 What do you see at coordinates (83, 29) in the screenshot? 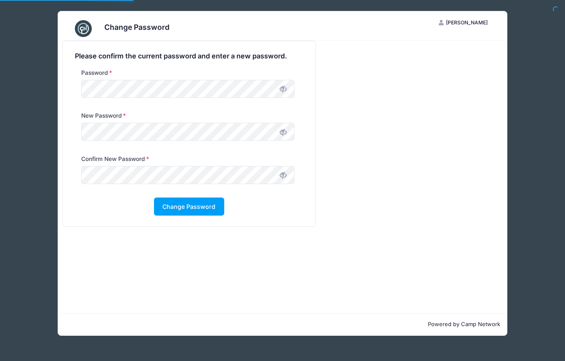
I see `img: CampNetwork` at bounding box center [83, 29].